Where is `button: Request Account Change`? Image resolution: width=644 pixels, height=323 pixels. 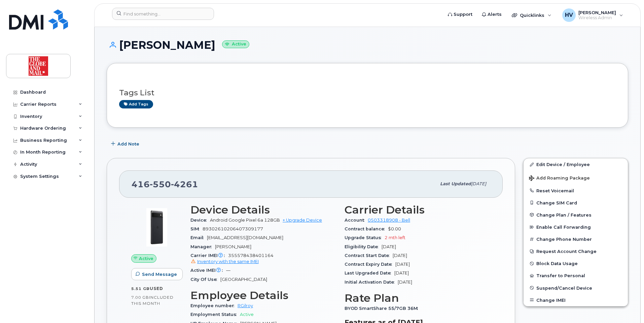
button: Request Account Change is located at coordinates (576, 251).